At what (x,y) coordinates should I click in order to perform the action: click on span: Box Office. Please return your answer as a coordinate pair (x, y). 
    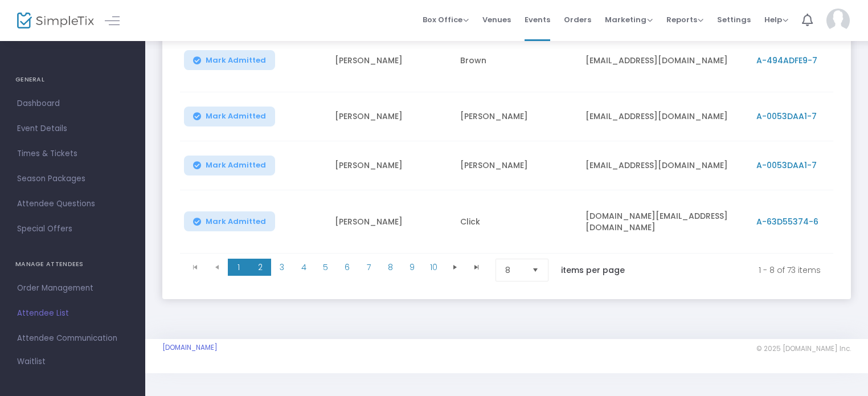
    Looking at the image, I should click on (445, 19).